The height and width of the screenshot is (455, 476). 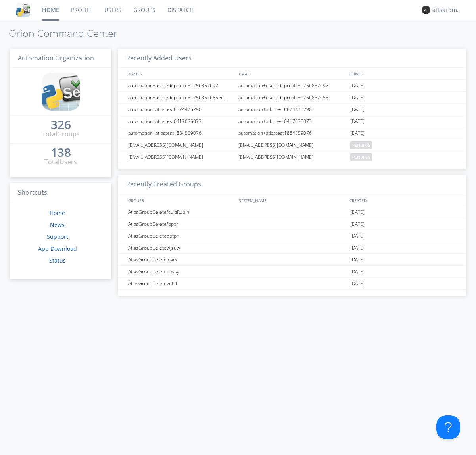 What do you see at coordinates (57, 224) in the screenshot?
I see `a: News` at bounding box center [57, 224].